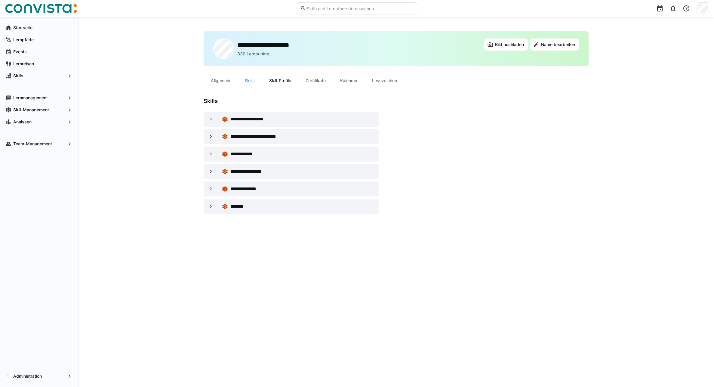  I want to click on button: Name bearbeiten, so click(555, 45).